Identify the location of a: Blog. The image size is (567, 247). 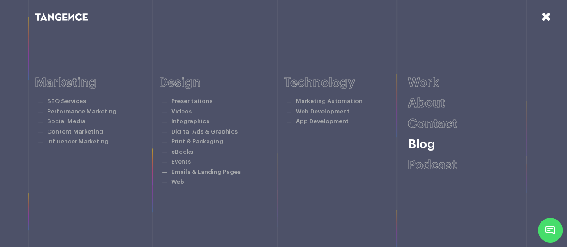
(421, 144).